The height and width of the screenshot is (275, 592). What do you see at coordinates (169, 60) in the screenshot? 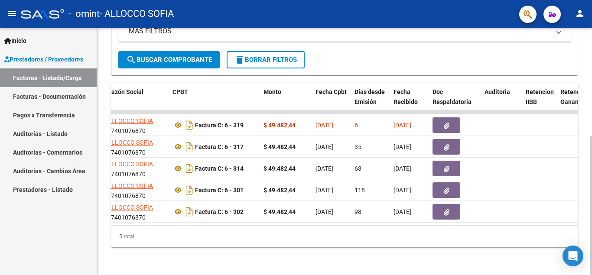
I see `button: Buscar Comprobante` at bounding box center [169, 60].